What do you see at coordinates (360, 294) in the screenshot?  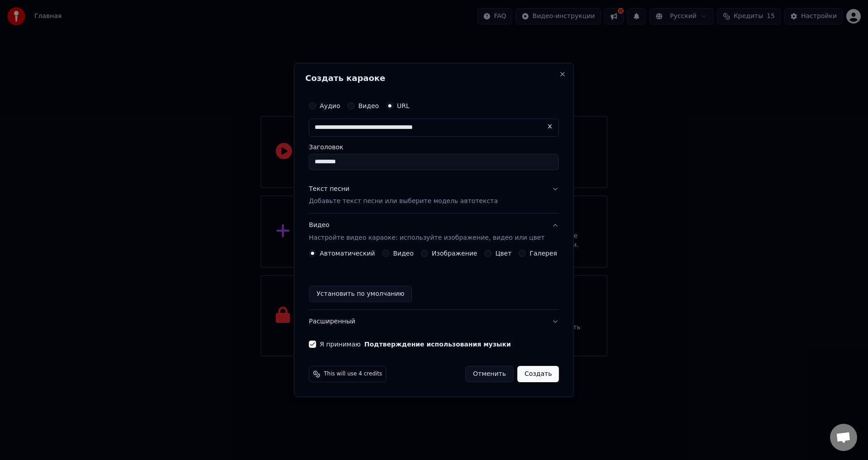 I see `button: Установить по умолчанию` at bounding box center [360, 294].